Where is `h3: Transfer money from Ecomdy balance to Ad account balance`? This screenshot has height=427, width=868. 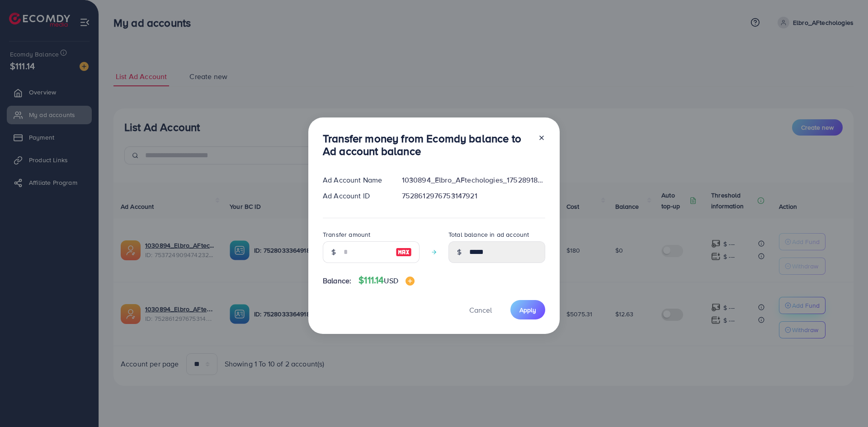 h3: Transfer money from Ecomdy balance to Ad account balance is located at coordinates (427, 145).